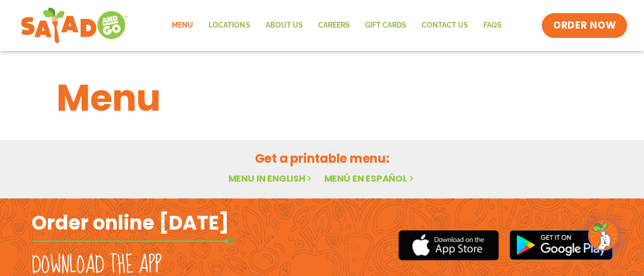 The image size is (644, 276). What do you see at coordinates (134, 241) in the screenshot?
I see `img: fork` at bounding box center [134, 241].